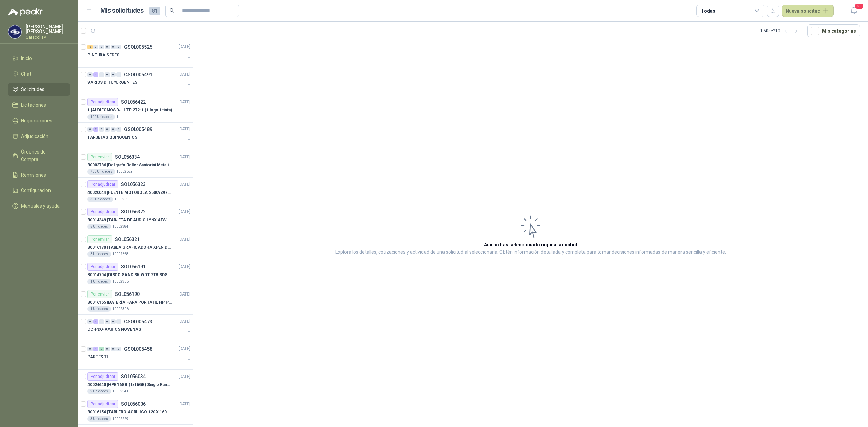  I want to click on a: Negociaciones, so click(39, 121).